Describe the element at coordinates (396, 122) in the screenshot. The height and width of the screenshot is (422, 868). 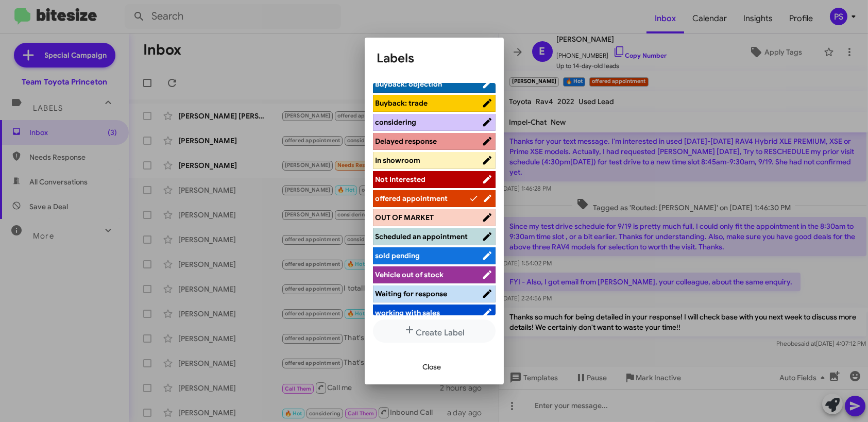
I see `span: considering` at that location.